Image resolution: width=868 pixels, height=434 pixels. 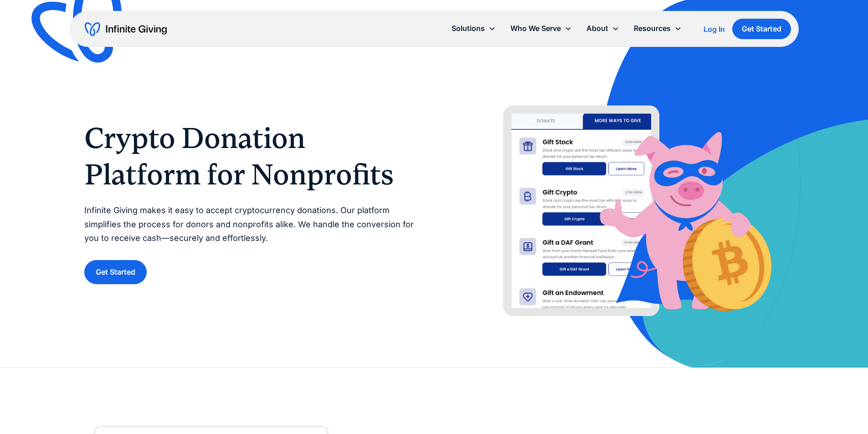 What do you see at coordinates (250, 156) in the screenshot?
I see `h1: Crypto Donation Platform for Nonprofits` at bounding box center [250, 156].